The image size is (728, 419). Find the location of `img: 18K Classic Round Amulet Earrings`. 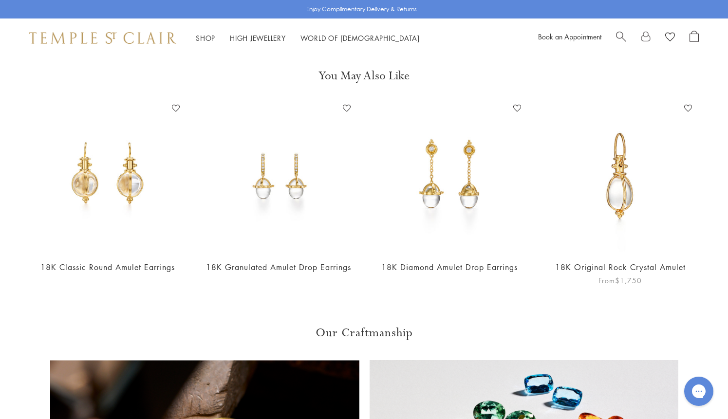

img: 18K Classic Round Amulet Earrings is located at coordinates (108, 176).